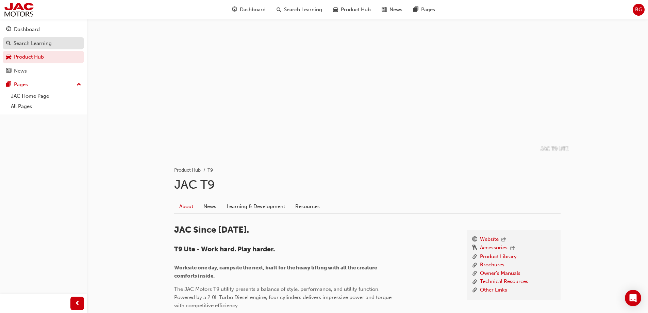  I want to click on a: search-iconSearch Learning, so click(299, 10).